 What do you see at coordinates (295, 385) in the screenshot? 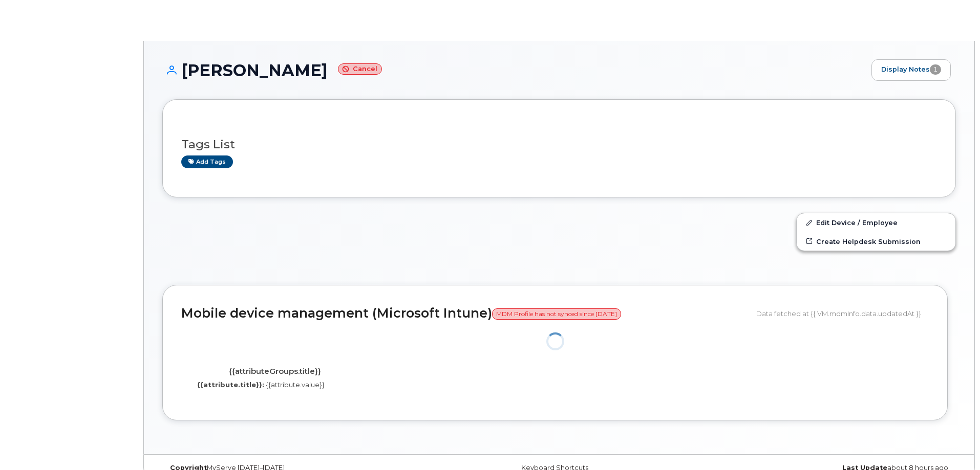
I see `span: {{attribute.value}}` at bounding box center [295, 385].